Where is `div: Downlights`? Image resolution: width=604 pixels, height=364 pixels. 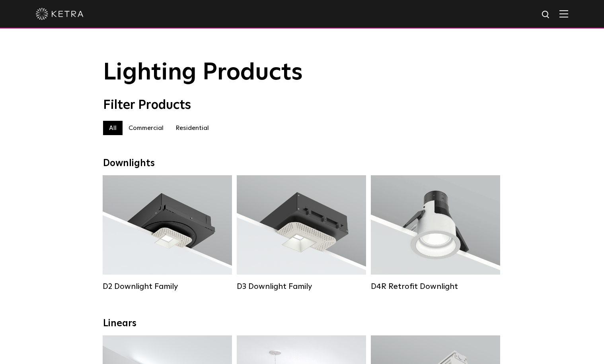
div: Downlights is located at coordinates (302, 163).